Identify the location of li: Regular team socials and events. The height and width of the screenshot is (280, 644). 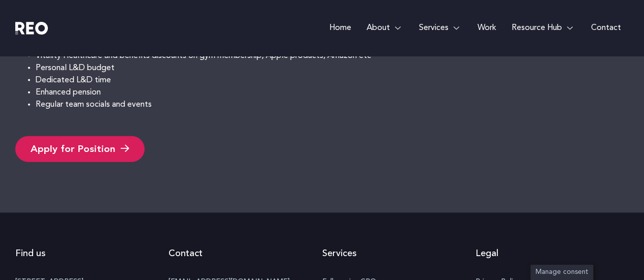
(332, 105).